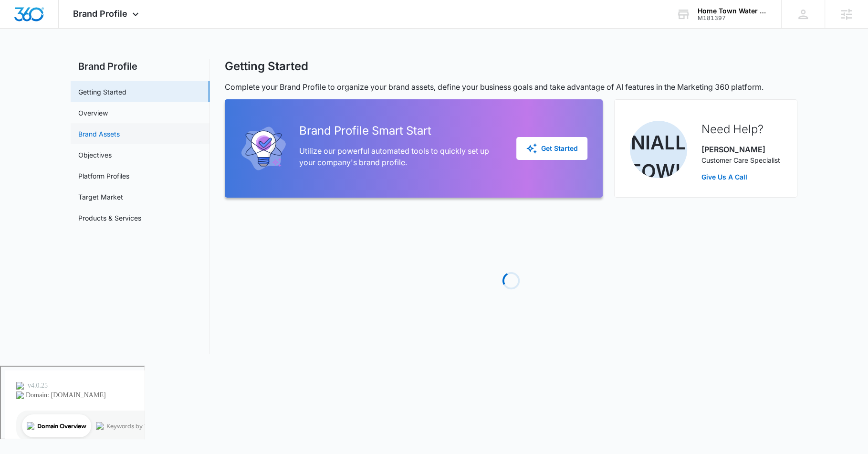  I want to click on a: Give Us A Call, so click(741, 177).